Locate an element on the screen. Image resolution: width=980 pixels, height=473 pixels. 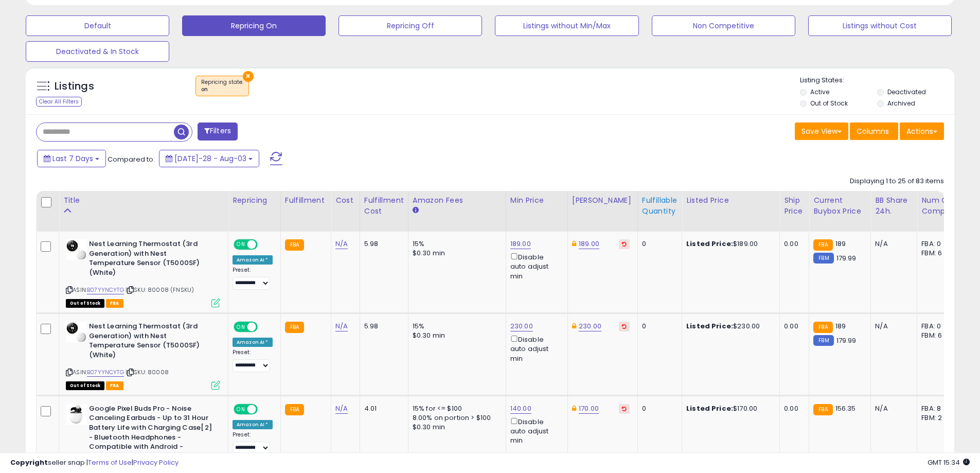
span: Compared to: is located at coordinates (131, 159).